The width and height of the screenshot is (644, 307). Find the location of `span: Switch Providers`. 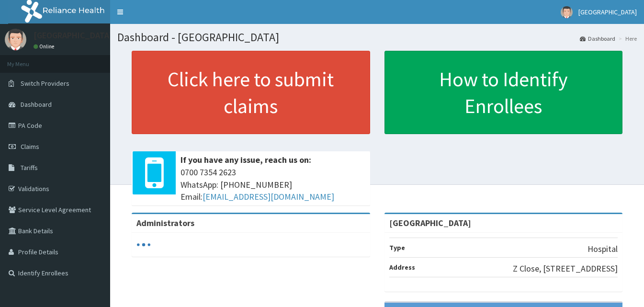

span: Switch Providers is located at coordinates (45, 83).